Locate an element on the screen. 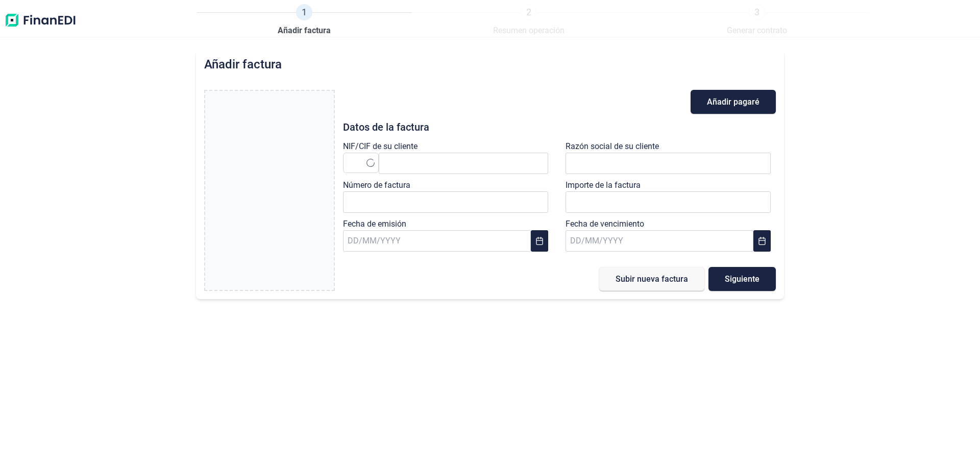  h3: Datos de la factura is located at coordinates (559, 127).